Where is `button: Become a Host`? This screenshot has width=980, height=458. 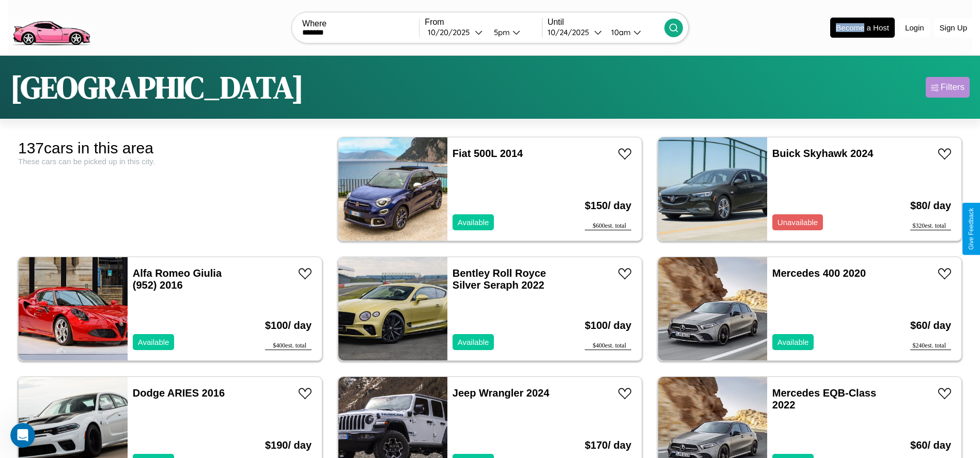
button: Become a Host is located at coordinates (862, 27).